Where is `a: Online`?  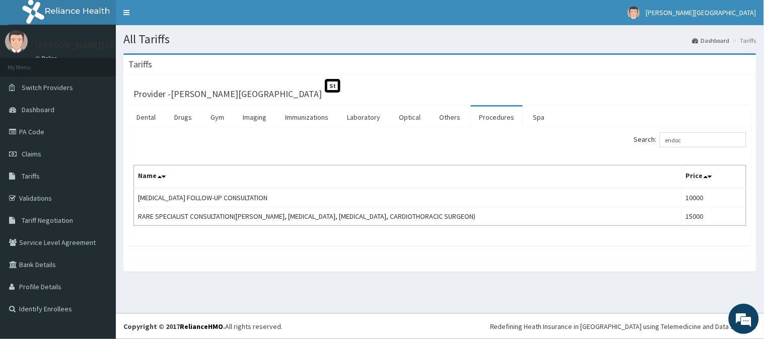
a: Online is located at coordinates (47, 58).